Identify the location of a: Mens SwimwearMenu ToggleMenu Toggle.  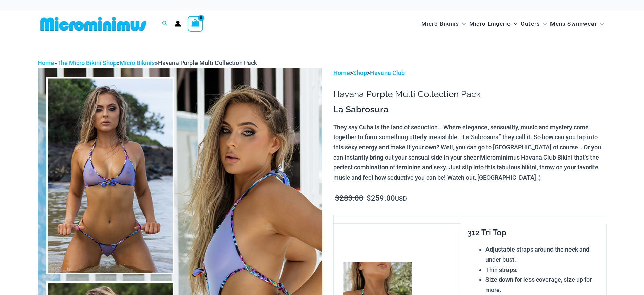
(577, 24).